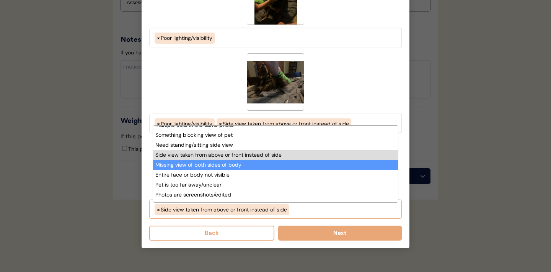 The width and height of the screenshot is (551, 272). What do you see at coordinates (276, 204) in the screenshot?
I see `li: Front view taken from above instead of front` at bounding box center [276, 204].